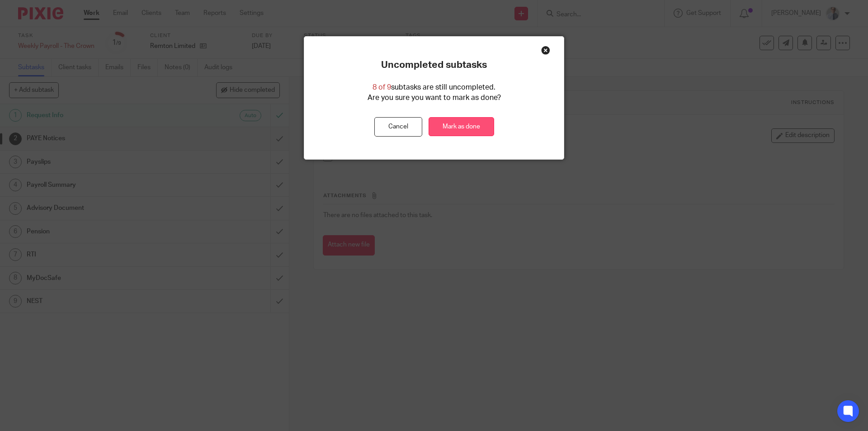 This screenshot has width=868, height=431. Describe the element at coordinates (434, 66) in the screenshot. I see `p: Uncompleted subtasks` at that location.